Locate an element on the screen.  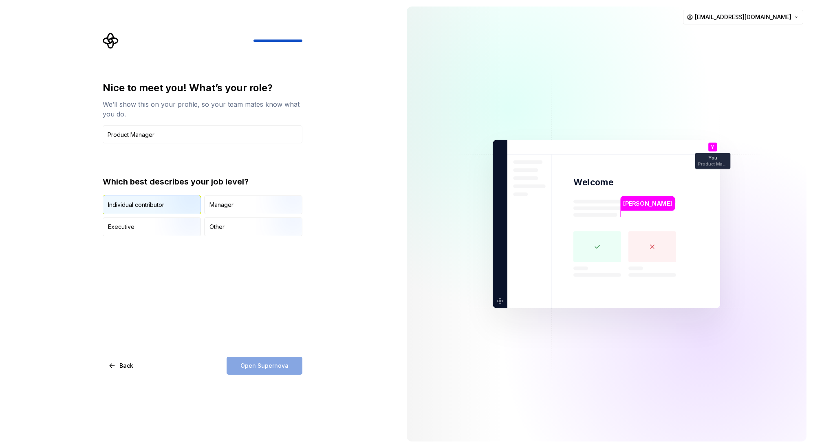
button: Back is located at coordinates (121, 366).